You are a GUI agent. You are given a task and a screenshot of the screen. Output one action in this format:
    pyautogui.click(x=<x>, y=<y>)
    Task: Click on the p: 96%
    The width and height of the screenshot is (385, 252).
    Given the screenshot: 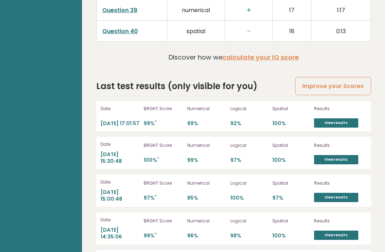 What is the action you would take?
    pyautogui.click(x=207, y=236)
    